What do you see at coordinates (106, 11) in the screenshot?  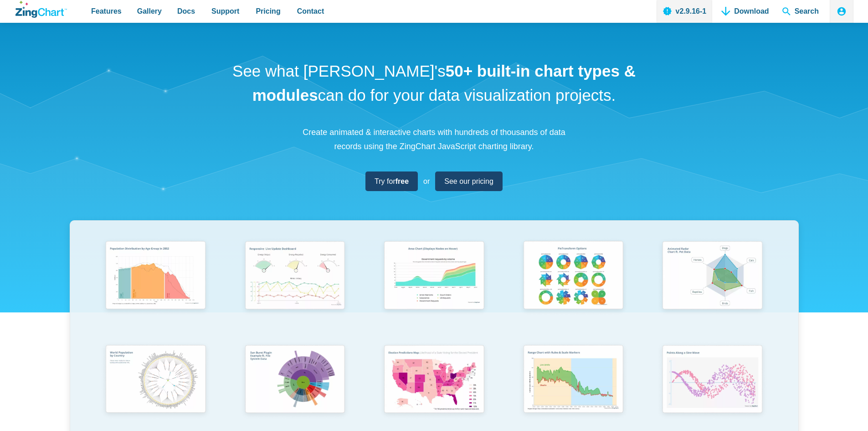 I see `span: Features` at bounding box center [106, 11].